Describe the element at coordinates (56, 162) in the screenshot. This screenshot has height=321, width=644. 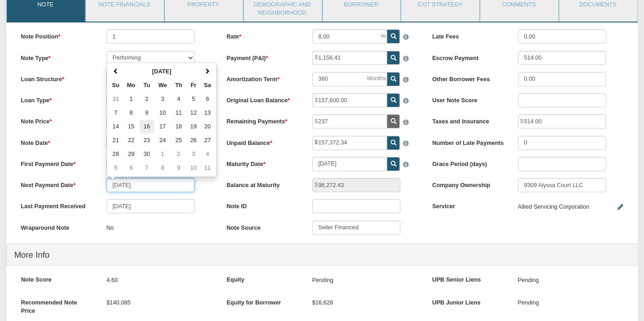
I see `label: First Payment Date` at that location.